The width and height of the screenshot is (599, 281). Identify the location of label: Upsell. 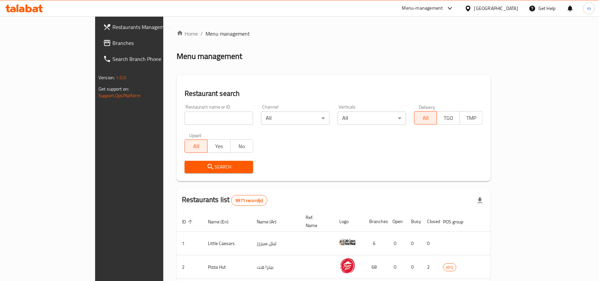
(195, 135).